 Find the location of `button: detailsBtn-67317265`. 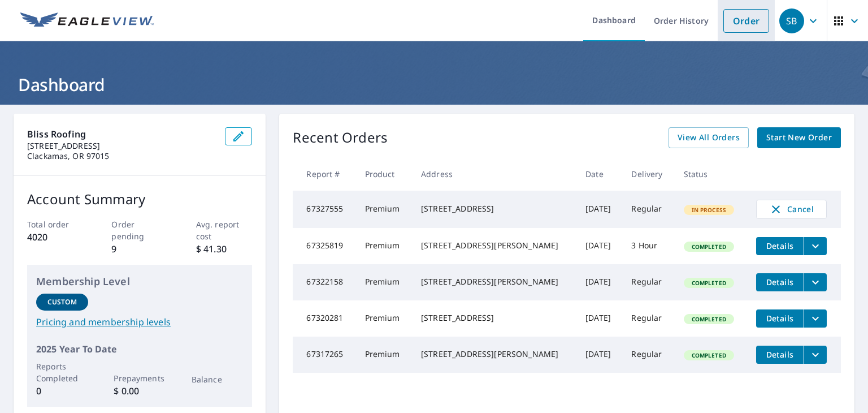

button: detailsBtn-67317265 is located at coordinates (780, 354).